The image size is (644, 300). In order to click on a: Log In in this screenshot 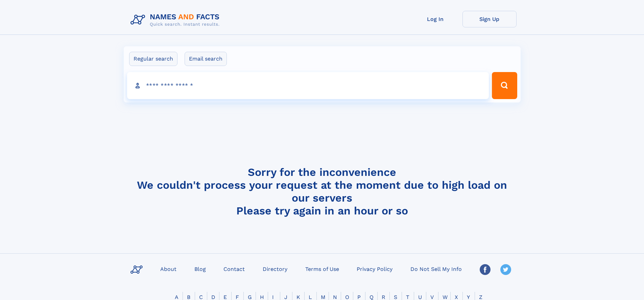, I will do `click(435, 19)`.